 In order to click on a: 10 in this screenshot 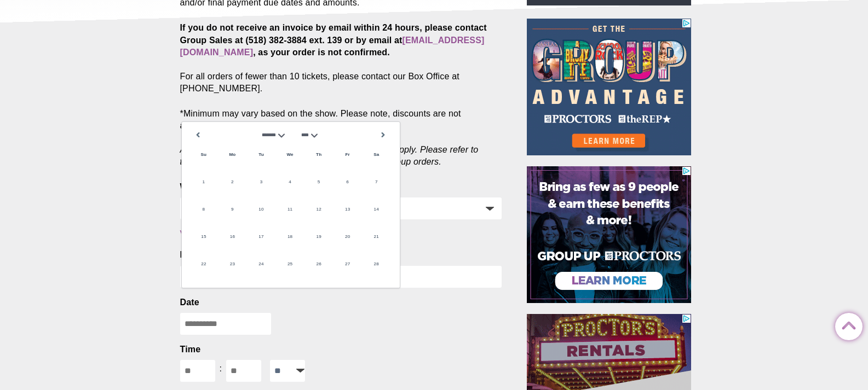, I will do `click(261, 210)`.